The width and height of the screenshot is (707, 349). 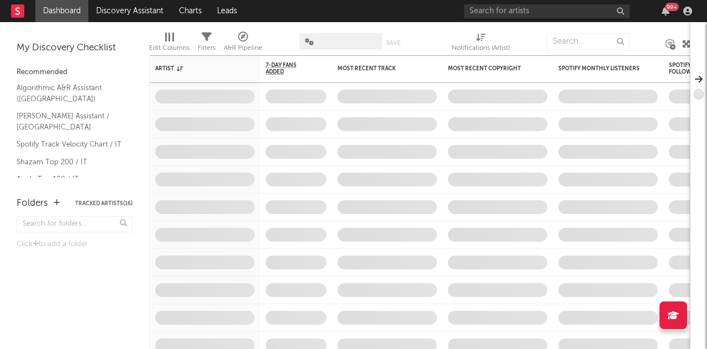 I want to click on a: Shazam Top 200 / IT, so click(x=69, y=162).